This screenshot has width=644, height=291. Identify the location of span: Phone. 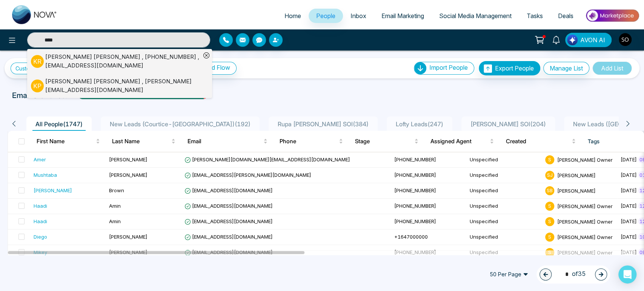
(308, 141).